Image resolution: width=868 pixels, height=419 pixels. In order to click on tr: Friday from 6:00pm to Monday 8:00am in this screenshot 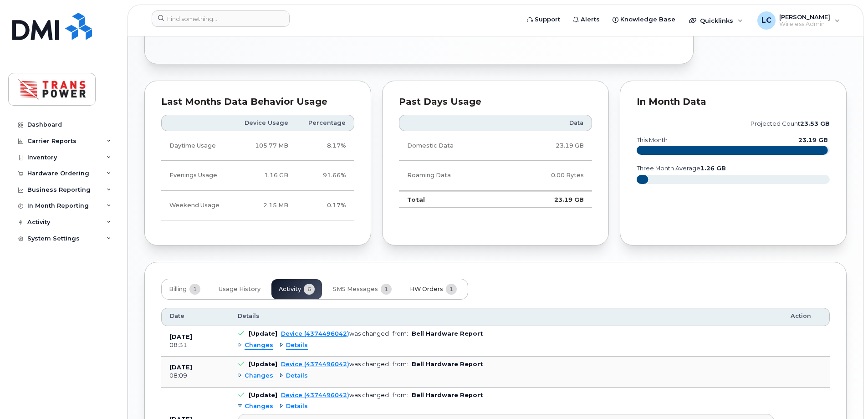, I will do `click(258, 205)`.